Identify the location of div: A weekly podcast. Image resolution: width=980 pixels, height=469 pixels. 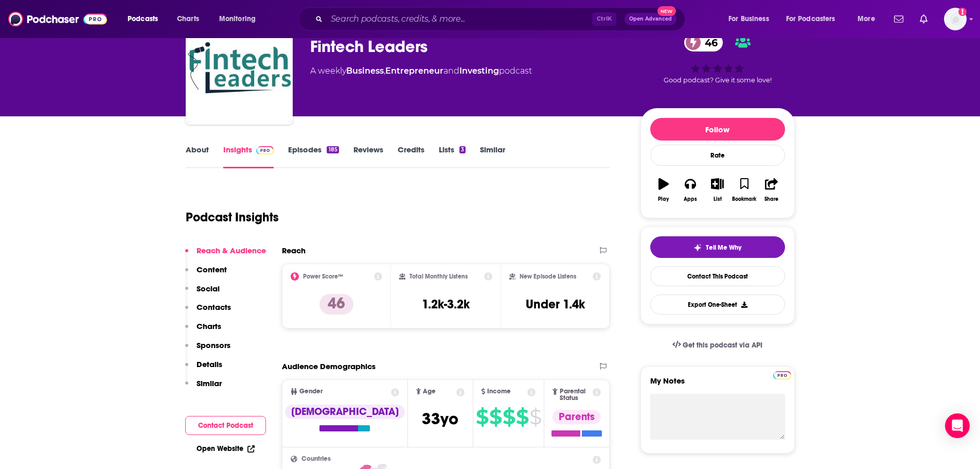
(421, 71).